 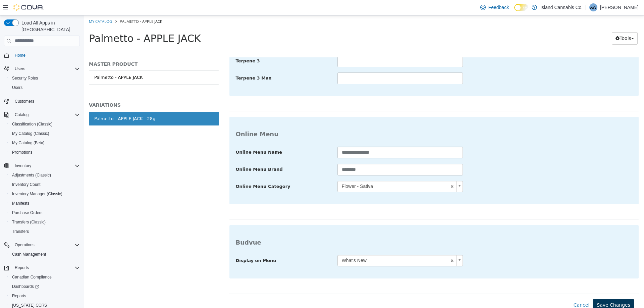 What do you see at coordinates (45, 254) in the screenshot?
I see `button: Cash Management` at bounding box center [45, 254].